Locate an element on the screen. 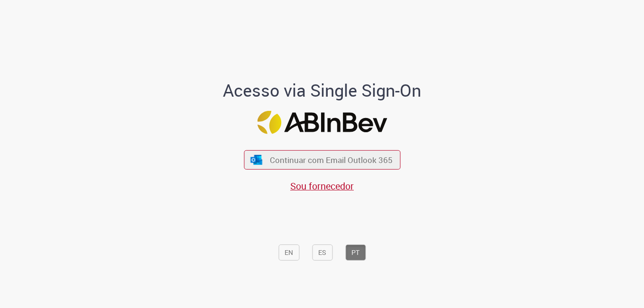  button: PT is located at coordinates (356, 252).